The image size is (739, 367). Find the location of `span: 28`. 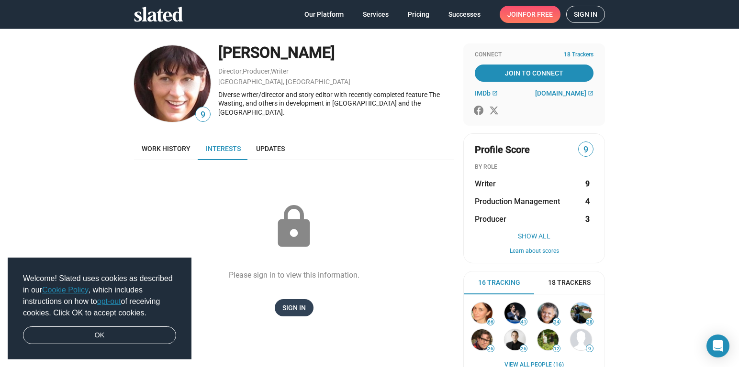

span: 28 is located at coordinates (589, 322).